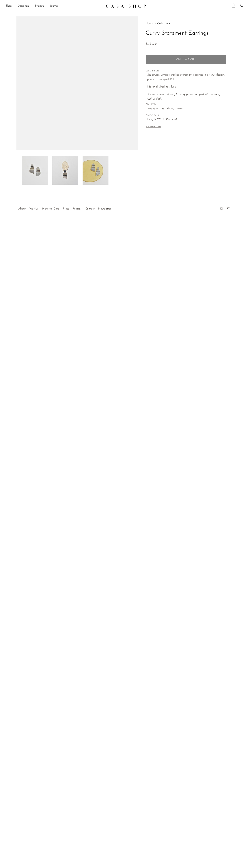 The height and width of the screenshot is (868, 250). What do you see at coordinates (172, 79) in the screenshot?
I see `em: 925.` at bounding box center [172, 79].